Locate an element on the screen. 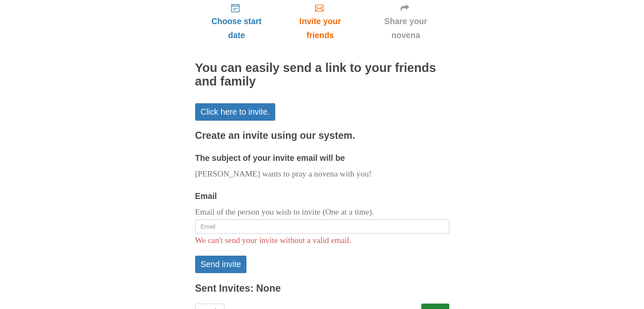 This screenshot has width=644, height=309. h2: You can easily send a link to your friends and family is located at coordinates (322, 75).